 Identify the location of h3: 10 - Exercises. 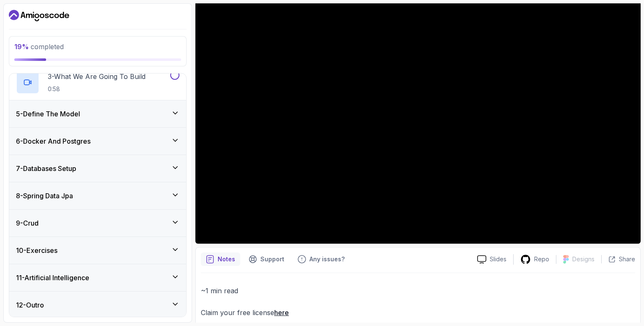
(37, 250).